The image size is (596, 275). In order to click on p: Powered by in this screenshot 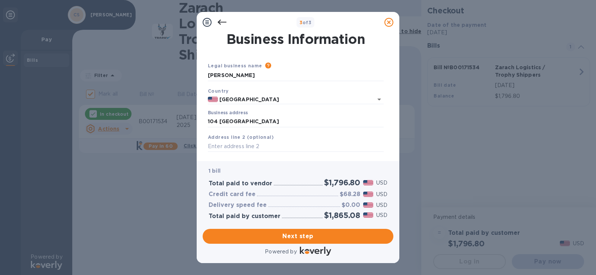, I will do `click(280, 252)`.